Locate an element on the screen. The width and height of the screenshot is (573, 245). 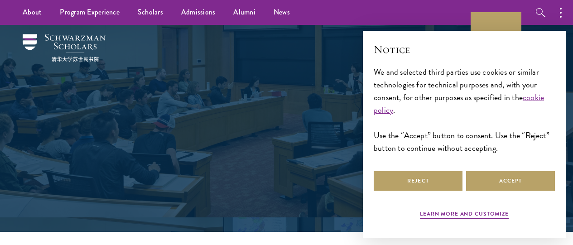
button: Reject is located at coordinates (418, 181).